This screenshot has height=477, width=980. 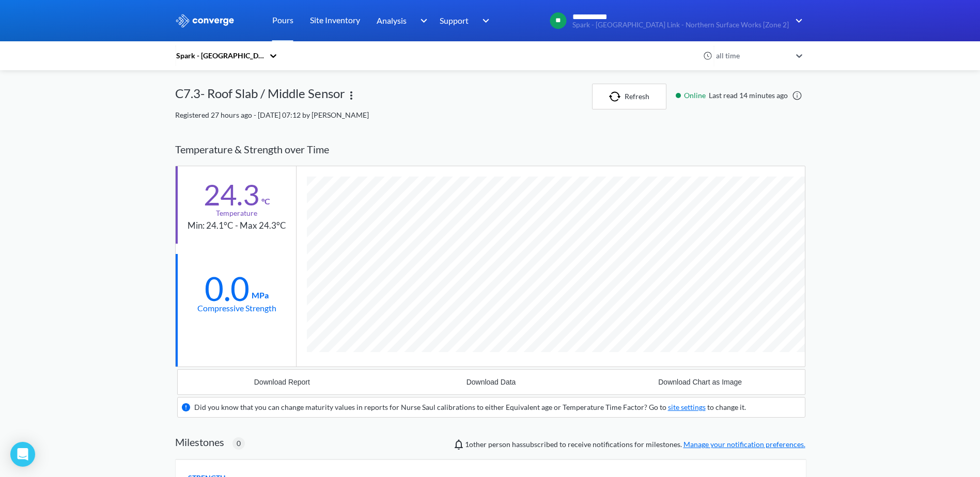 I want to click on img: icon-refresh.svg, so click(x=617, y=97).